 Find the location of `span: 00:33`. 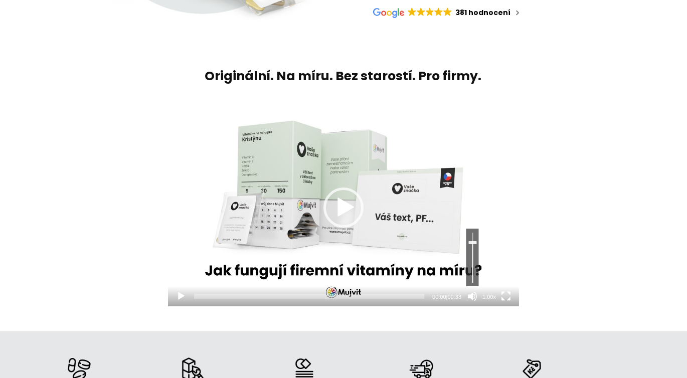

span: 00:33 is located at coordinates (454, 297).